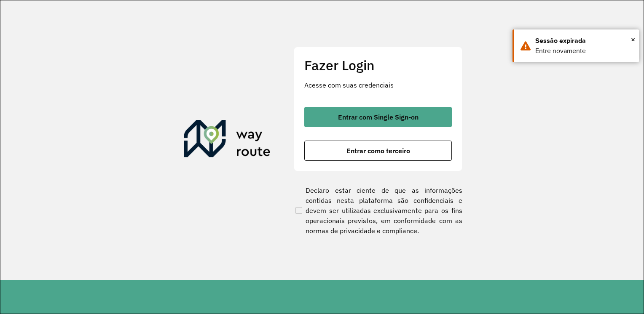 This screenshot has width=644, height=314. What do you see at coordinates (378, 151) in the screenshot?
I see `span: Entrar como terceiro` at bounding box center [378, 151].